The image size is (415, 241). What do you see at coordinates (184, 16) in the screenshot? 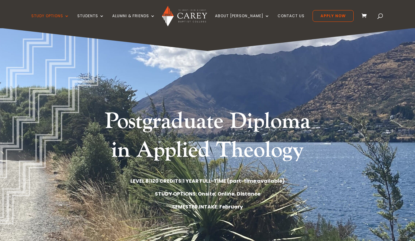
I see `img: Carey Baptist College` at bounding box center [184, 16].